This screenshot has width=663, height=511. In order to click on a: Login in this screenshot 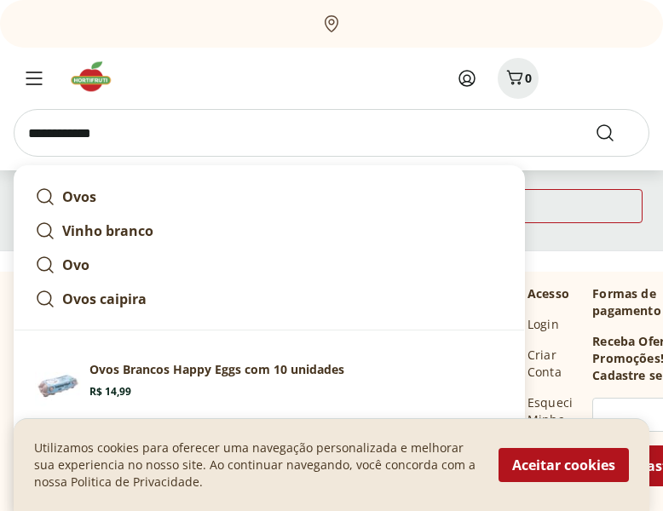, I will do `click(543, 325)`.